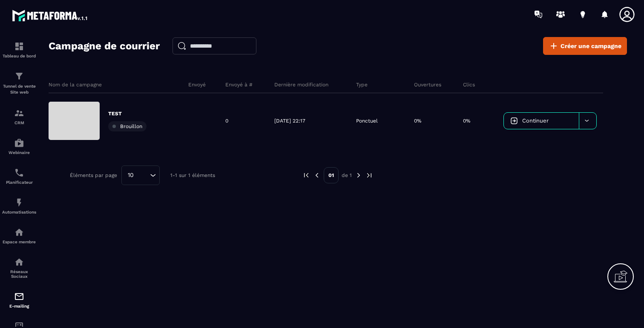 The width and height of the screenshot is (644, 328). Describe the element at coordinates (19, 300) in the screenshot. I see `a: emailemailE-mailing` at that location.